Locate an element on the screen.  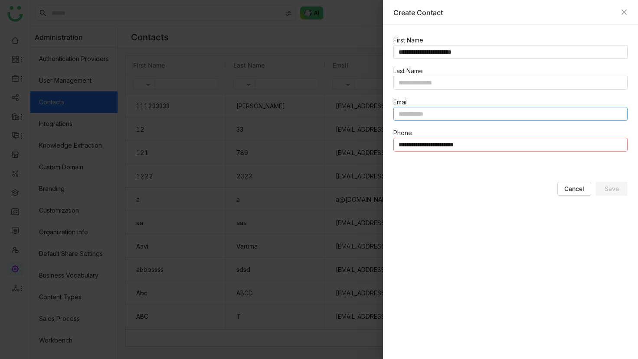
label: Phone is located at coordinates (404, 133).